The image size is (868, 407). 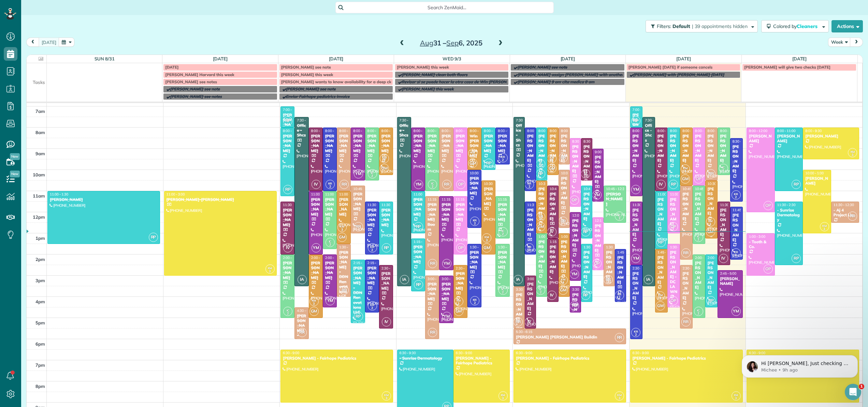 What do you see at coordinates (569, 237) in the screenshot?
I see `span: 1:00 - 4:00` at bounding box center [569, 237].